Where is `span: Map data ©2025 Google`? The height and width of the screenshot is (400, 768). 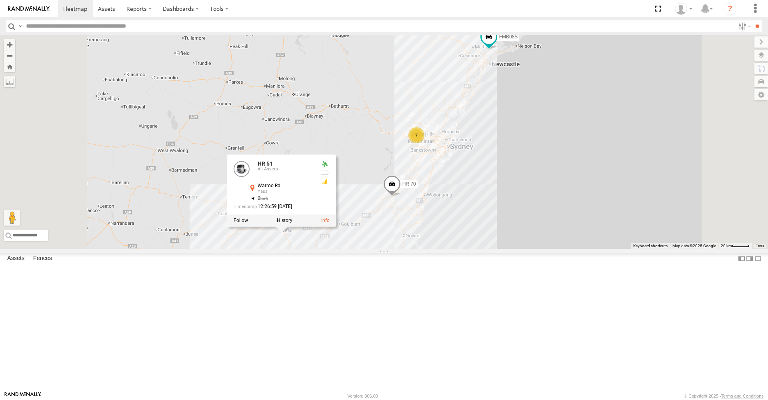
span: Map data ©2025 Google is located at coordinates (694, 245).